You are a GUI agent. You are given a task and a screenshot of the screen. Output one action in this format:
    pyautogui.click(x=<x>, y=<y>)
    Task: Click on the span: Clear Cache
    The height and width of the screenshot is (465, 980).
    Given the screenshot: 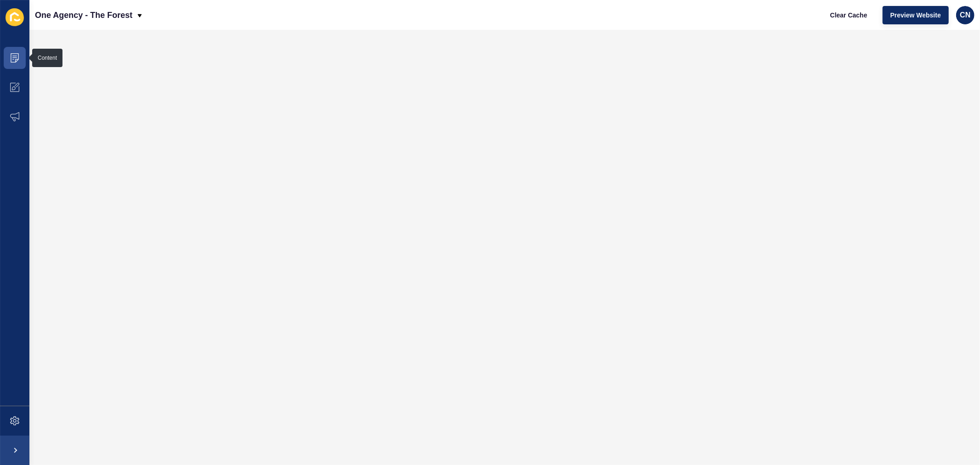 What is the action you would take?
    pyautogui.click(x=849, y=15)
    